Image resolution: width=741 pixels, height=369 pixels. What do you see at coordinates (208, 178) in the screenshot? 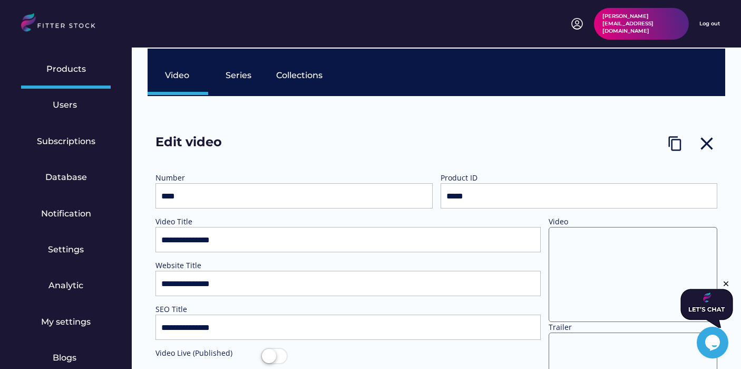
I see `div: Number` at bounding box center [208, 178].